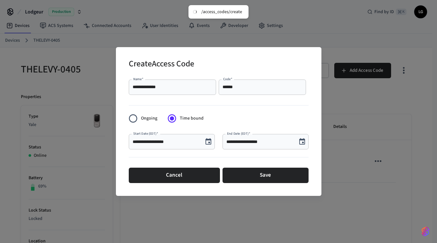 Image resolution: width=437 pixels, height=243 pixels. Describe the element at coordinates (302, 142) in the screenshot. I see `button: Choose date, selected date is Oct 22, 2025` at that location.